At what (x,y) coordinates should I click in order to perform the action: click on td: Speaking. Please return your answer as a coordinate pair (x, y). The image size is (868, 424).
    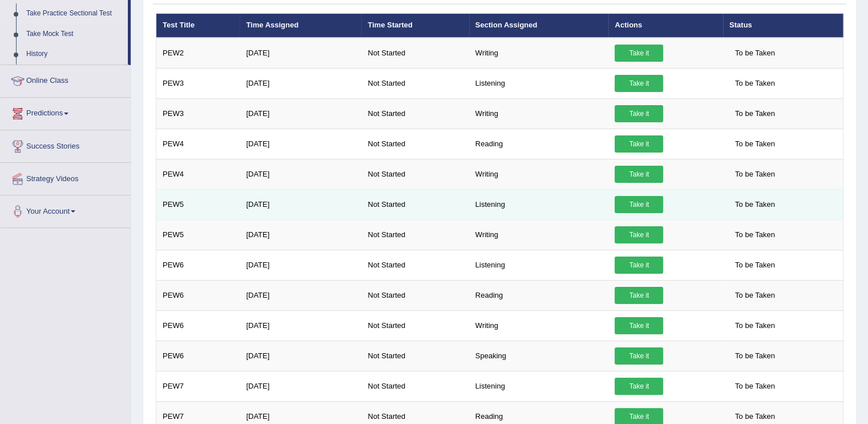
    Looking at the image, I should click on (539, 355).